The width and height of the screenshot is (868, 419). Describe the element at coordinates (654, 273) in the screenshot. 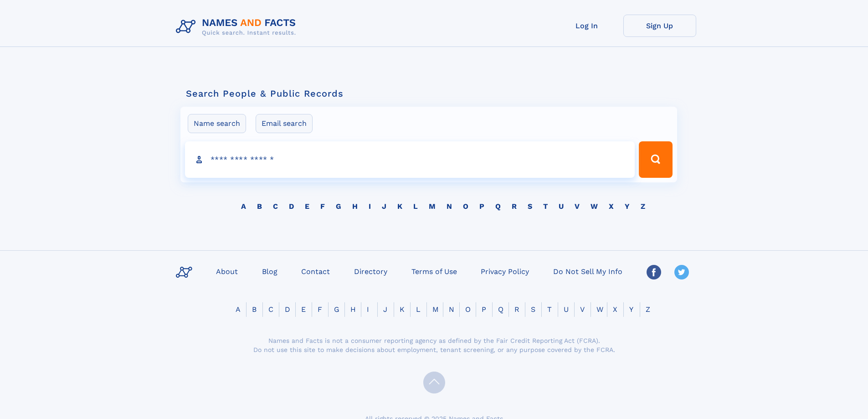

I see `img: Facebook` at that location.